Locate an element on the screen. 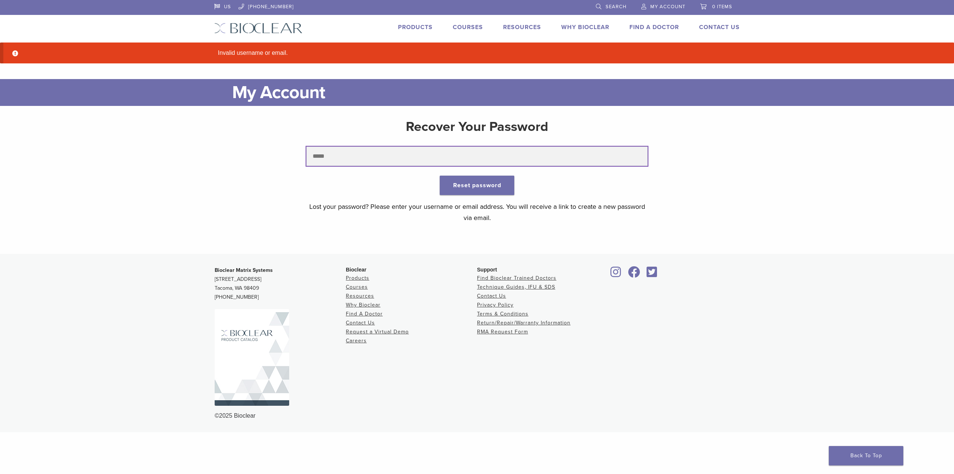 Image resolution: width=954 pixels, height=474 pixels. li: Invalid username or email. is located at coordinates (483, 53).